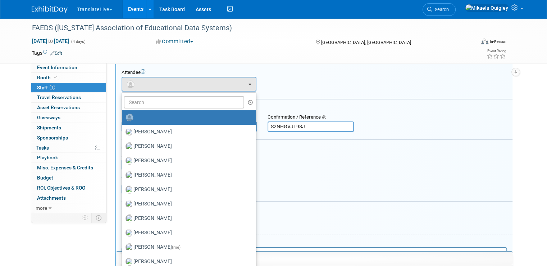  Describe the element at coordinates (51, 198) in the screenshot. I see `span: Attachments` at that location.